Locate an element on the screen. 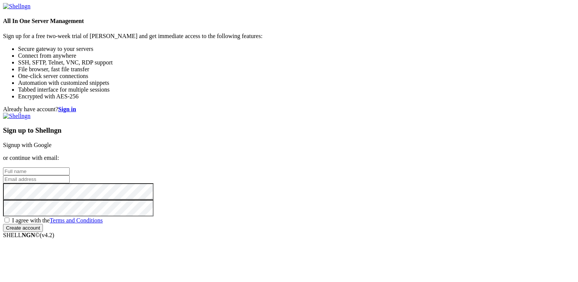  h3: Sign up to Shellngn is located at coordinates (289, 130).